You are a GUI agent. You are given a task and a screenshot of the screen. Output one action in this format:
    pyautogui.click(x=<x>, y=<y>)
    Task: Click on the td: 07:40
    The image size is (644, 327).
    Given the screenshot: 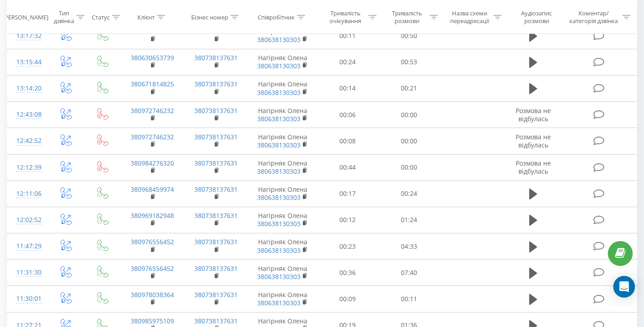 What is the action you would take?
    pyautogui.click(x=409, y=273)
    